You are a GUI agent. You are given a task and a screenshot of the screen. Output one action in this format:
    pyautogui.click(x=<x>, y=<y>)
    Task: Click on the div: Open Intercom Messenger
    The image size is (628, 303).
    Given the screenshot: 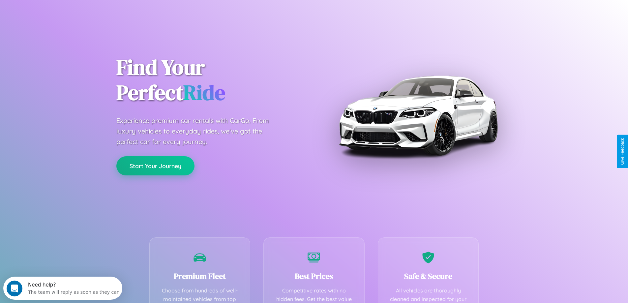 What is the action you would take?
    pyautogui.click(x=63, y=12)
    